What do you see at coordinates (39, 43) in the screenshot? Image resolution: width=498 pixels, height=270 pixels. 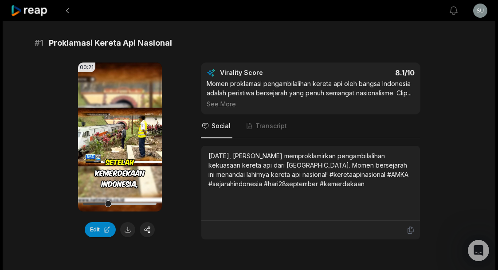 I see `span: # 1` at bounding box center [39, 43].